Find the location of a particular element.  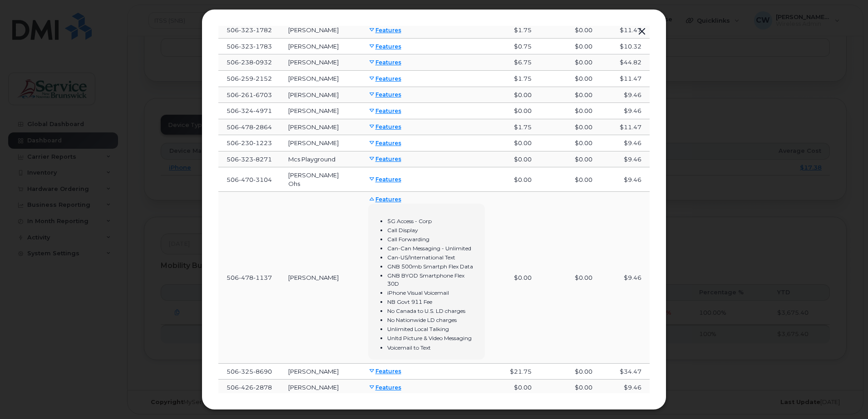

li: No Nationwide LD charges is located at coordinates (431, 320).